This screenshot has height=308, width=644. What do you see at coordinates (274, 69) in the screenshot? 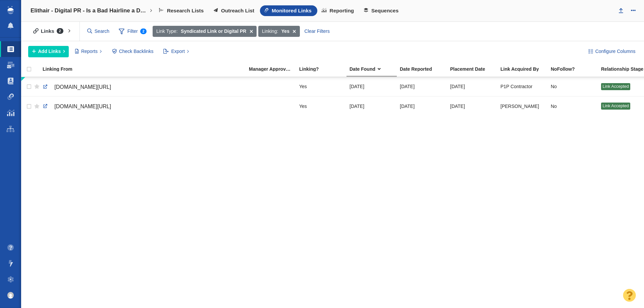
I see `a: Manager Approved Link?` at bounding box center [274, 69].